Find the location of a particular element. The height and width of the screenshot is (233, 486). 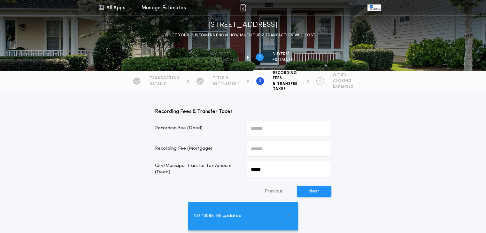

span: RECORDING FEES is located at coordinates (286, 76).